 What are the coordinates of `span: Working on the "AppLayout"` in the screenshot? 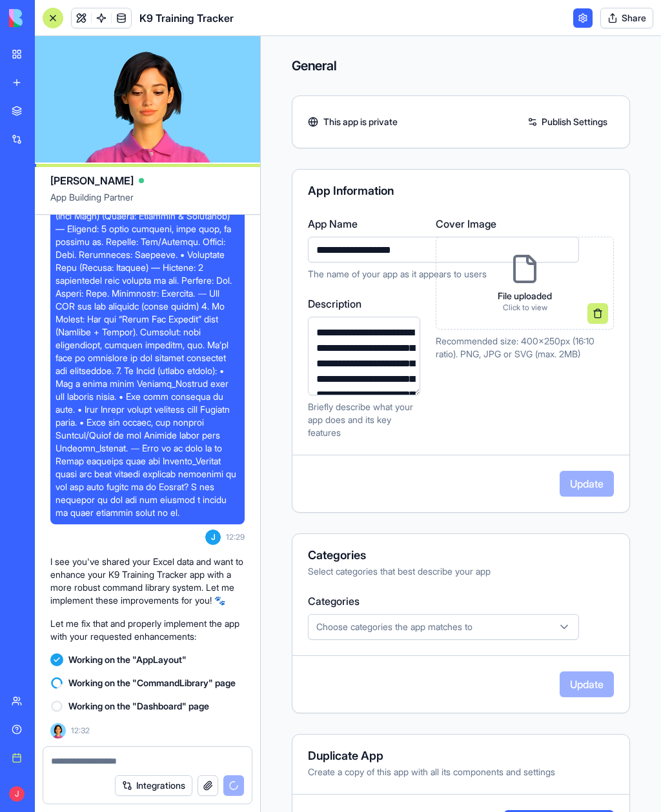 It's located at (127, 660).